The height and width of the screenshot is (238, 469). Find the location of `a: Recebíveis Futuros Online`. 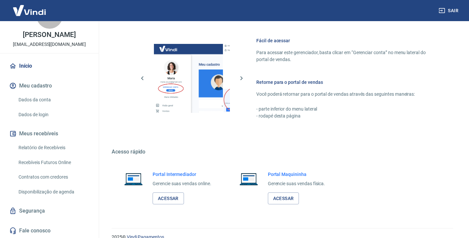

a: Recebíveis Futuros Online is located at coordinates (53, 163).